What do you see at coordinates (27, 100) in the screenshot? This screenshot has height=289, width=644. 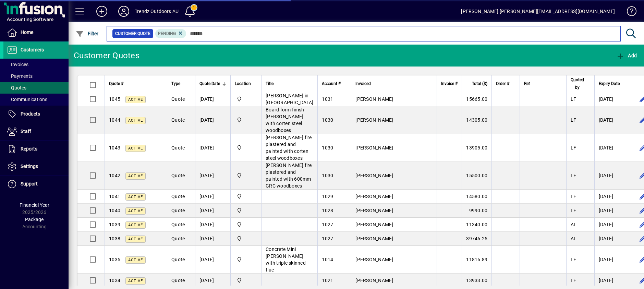 I see `span: Communications` at bounding box center [27, 100].